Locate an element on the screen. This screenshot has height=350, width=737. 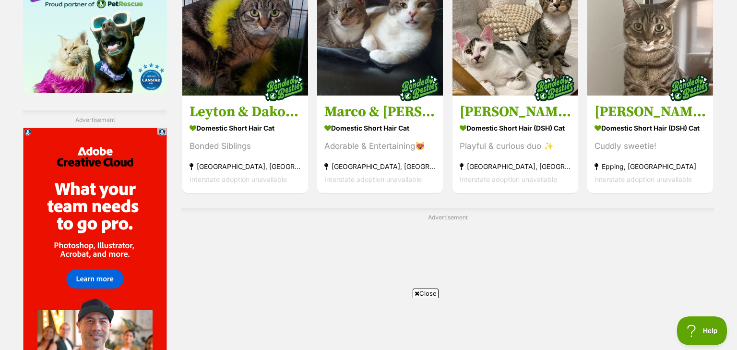
div: Bonded Siblings is located at coordinates (245, 145).